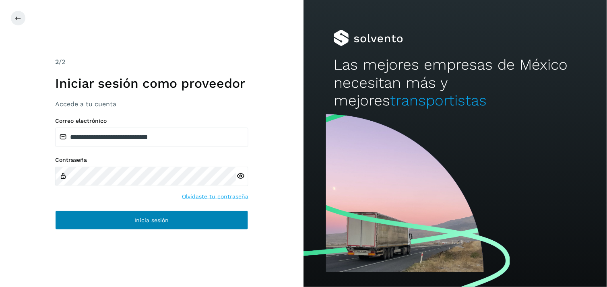 The width and height of the screenshot is (607, 287). Describe the element at coordinates (152, 121) in the screenshot. I see `label: Correo electrónico` at that location.